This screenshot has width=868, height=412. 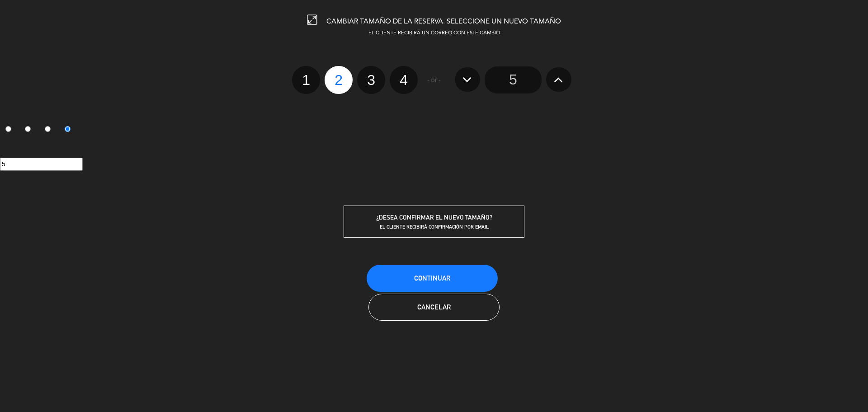 I want to click on span: CAMBIAR TAMAÑO DE LA RESERVA. SELECCIONE UN NUEVO TAMAÑO, so click(x=443, y=21).